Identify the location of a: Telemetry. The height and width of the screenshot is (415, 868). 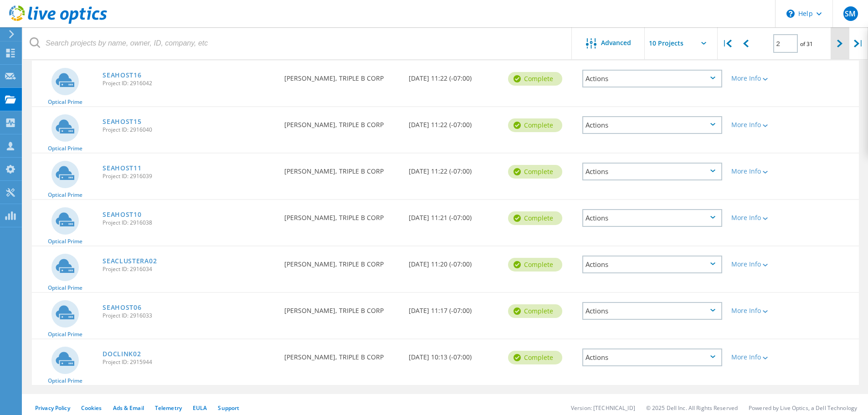
(168, 408).